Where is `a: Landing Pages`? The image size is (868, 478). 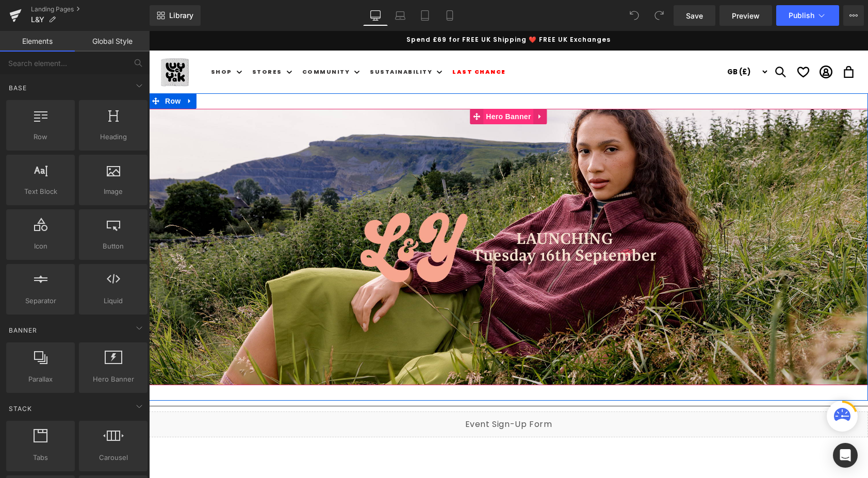
a: Landing Pages is located at coordinates (90, 9).